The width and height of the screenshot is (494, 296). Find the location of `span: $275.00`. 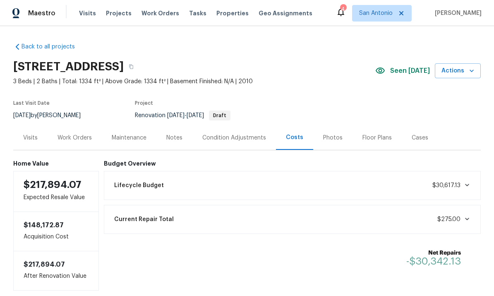

span: $275.00 is located at coordinates (449, 219).